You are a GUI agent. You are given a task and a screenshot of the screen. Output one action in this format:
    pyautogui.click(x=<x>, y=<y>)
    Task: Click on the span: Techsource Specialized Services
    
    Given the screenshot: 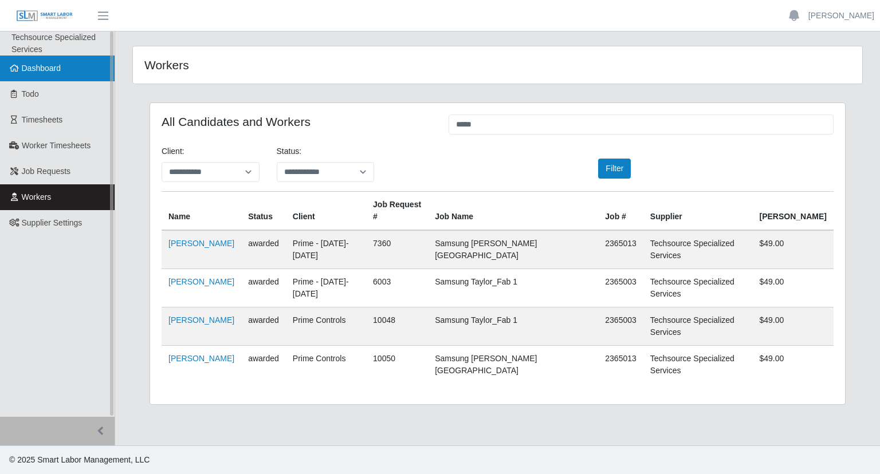 What is the action you would take?
    pyautogui.click(x=53, y=43)
    